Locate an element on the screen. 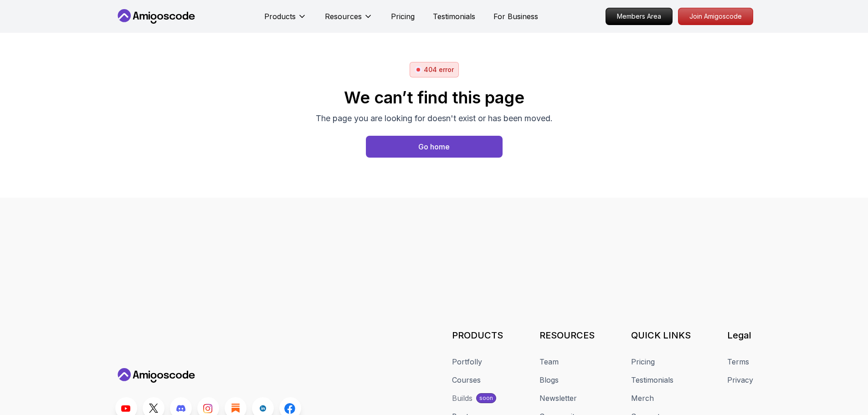 This screenshot has height=415, width=868. p: For Business is located at coordinates (516, 17).